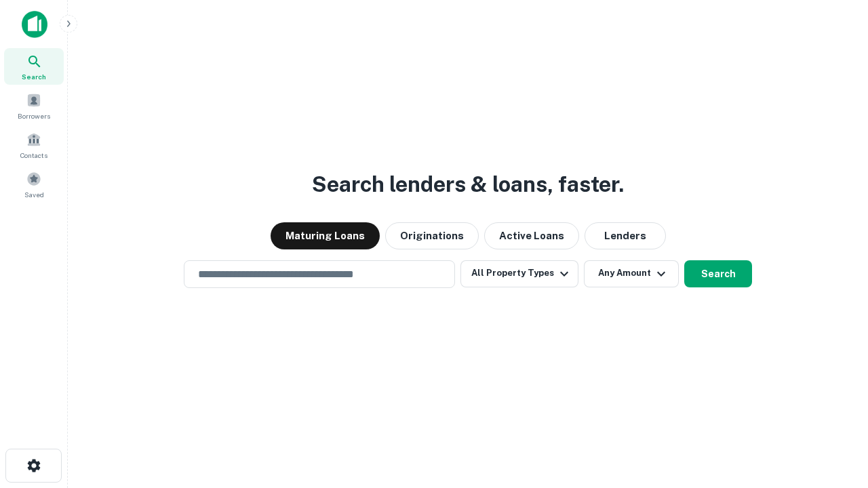 Image resolution: width=868 pixels, height=488 pixels. What do you see at coordinates (34, 67) in the screenshot?
I see `a: Search` at bounding box center [34, 67].